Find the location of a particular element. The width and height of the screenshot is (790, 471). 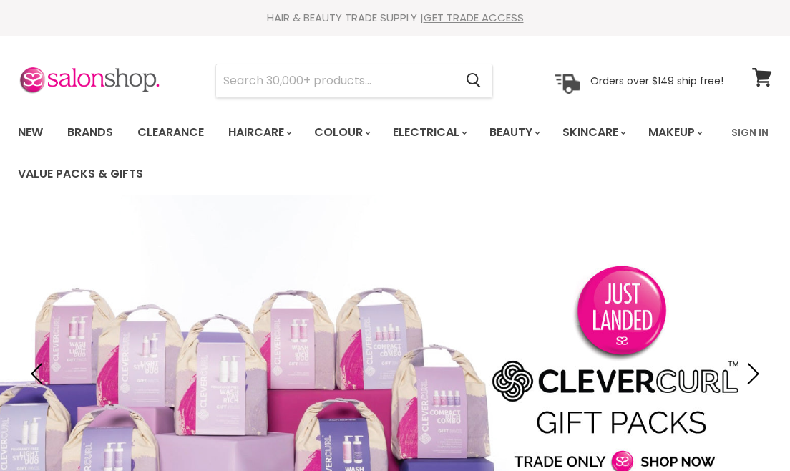

a: Brands is located at coordinates (90, 132).